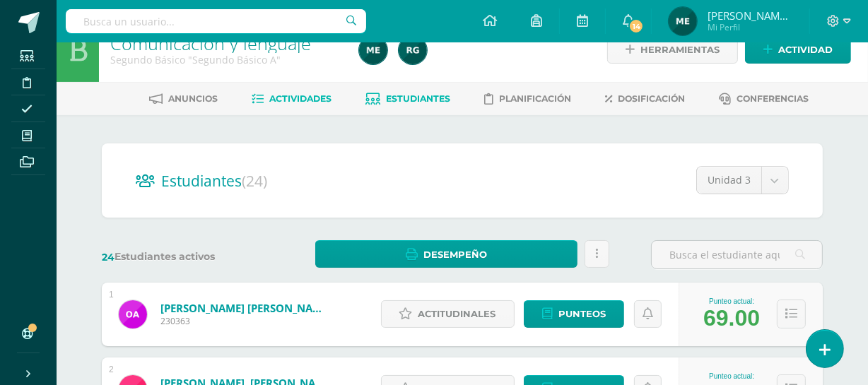 This screenshot has height=385, width=868. Describe the element at coordinates (193, 98) in the screenshot. I see `span: Anuncios` at that location.